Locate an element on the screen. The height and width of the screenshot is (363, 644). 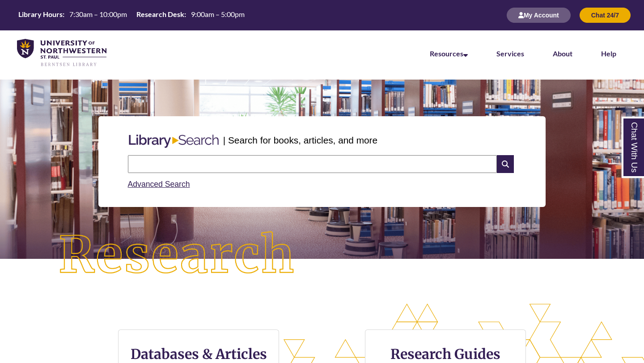
th: Library Hours: is located at coordinates (40, 15).